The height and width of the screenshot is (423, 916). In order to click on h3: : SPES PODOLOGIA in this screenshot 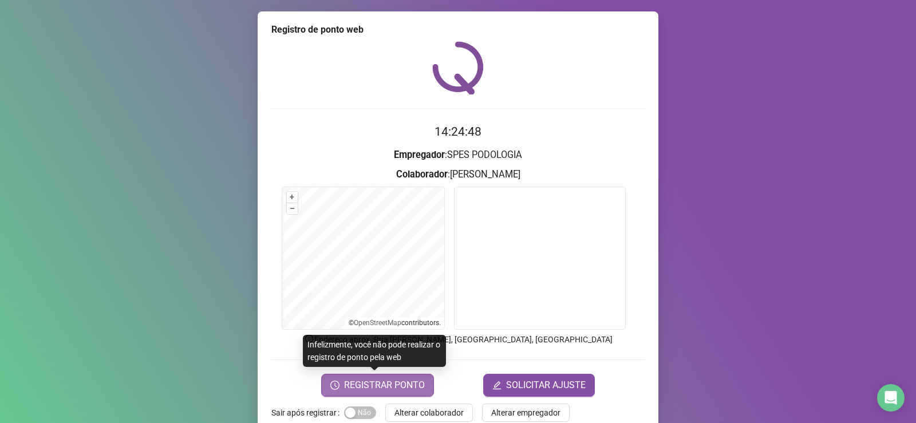, I will do `click(458, 155)`.